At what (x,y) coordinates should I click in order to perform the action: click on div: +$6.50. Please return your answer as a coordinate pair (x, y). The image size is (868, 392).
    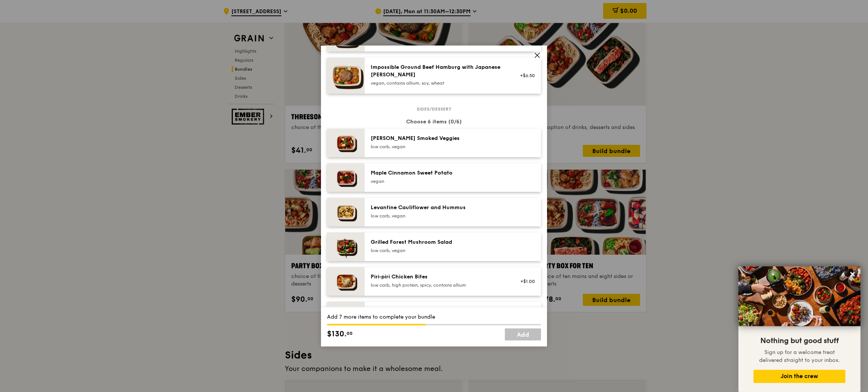
    Looking at the image, I should click on (525, 76).